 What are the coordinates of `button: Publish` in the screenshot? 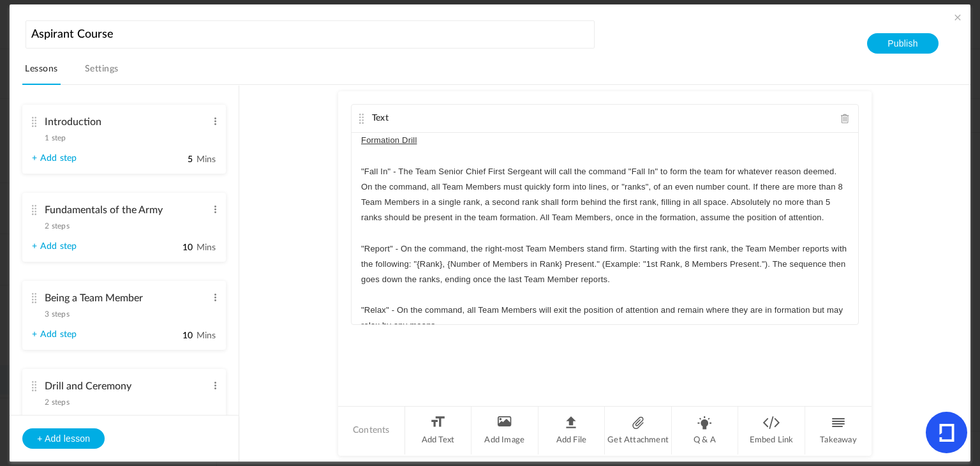 It's located at (902, 44).